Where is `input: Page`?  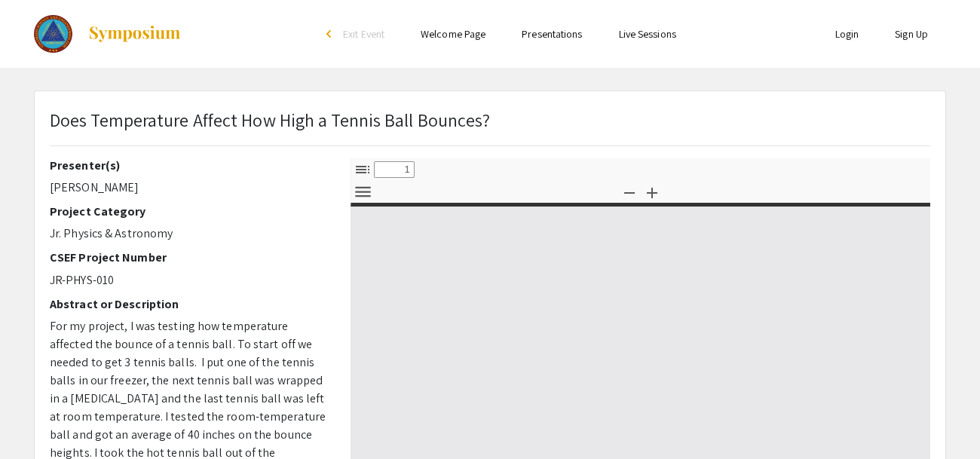
input: Page is located at coordinates (394, 169).